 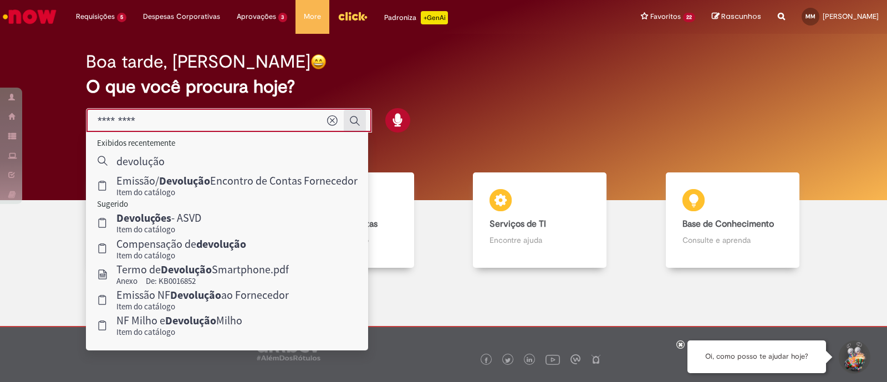 What do you see at coordinates (733, 220) in the screenshot?
I see `a: Base de Conhecimento Consulte e aprenda` at bounding box center [733, 220].